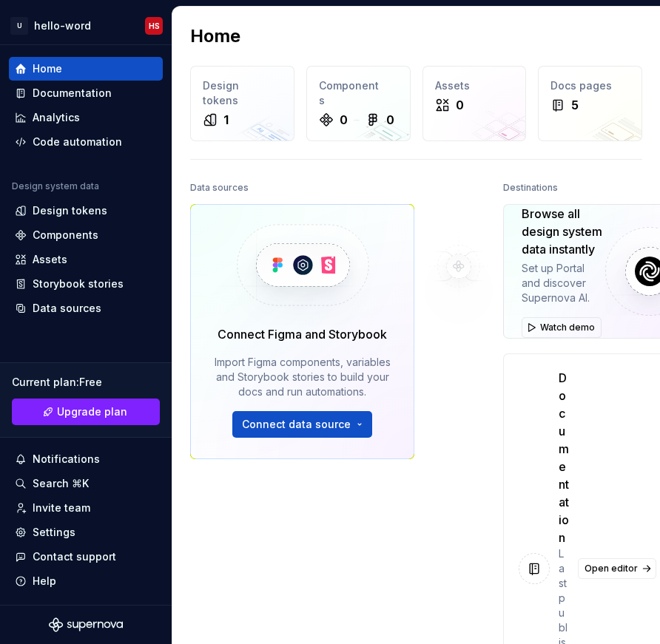  What do you see at coordinates (590, 86) in the screenshot?
I see `div: Docs pages` at bounding box center [590, 86].